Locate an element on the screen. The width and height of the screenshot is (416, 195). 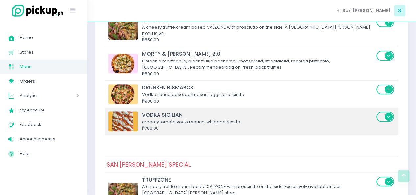
span: S is located at coordinates (400, 11).